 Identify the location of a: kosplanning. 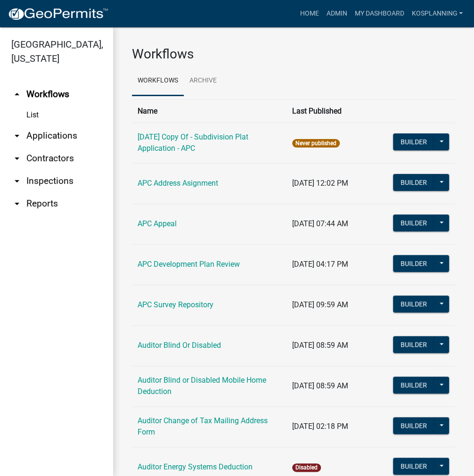
(437, 14).